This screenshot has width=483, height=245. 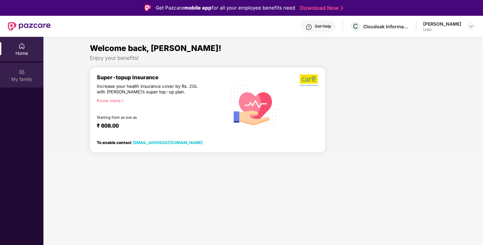 I want to click on div: Super-topup Insurance, so click(x=161, y=77).